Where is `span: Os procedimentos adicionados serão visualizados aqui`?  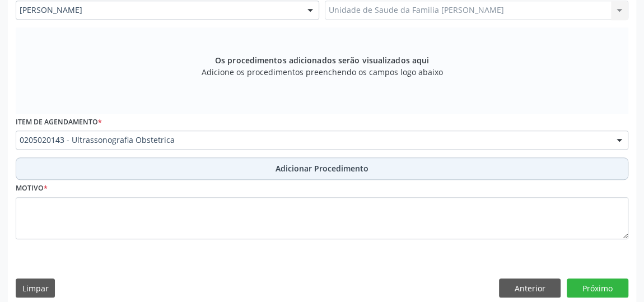
span: Os procedimentos adicionados serão visualizados aqui is located at coordinates (322, 60).